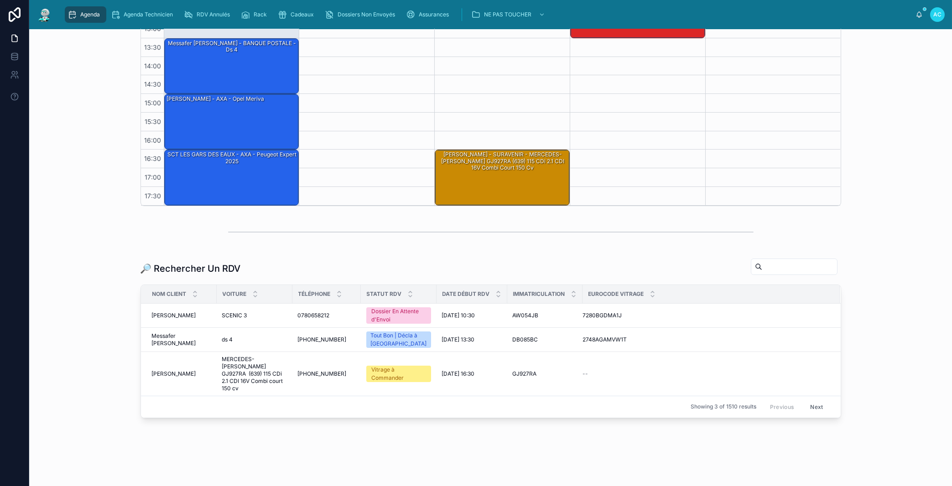 The height and width of the screenshot is (486, 952). What do you see at coordinates (148, 15) in the screenshot?
I see `span: Agenda Technicien` at bounding box center [148, 15].